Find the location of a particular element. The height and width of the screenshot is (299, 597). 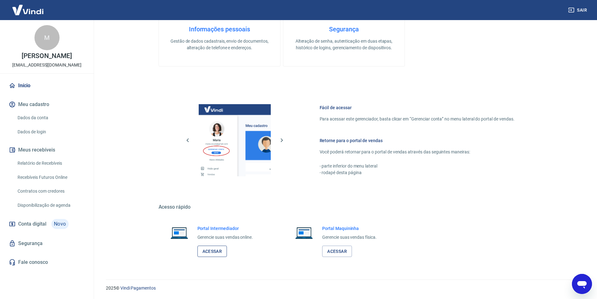

a: Segurança is located at coordinates (47, 243).